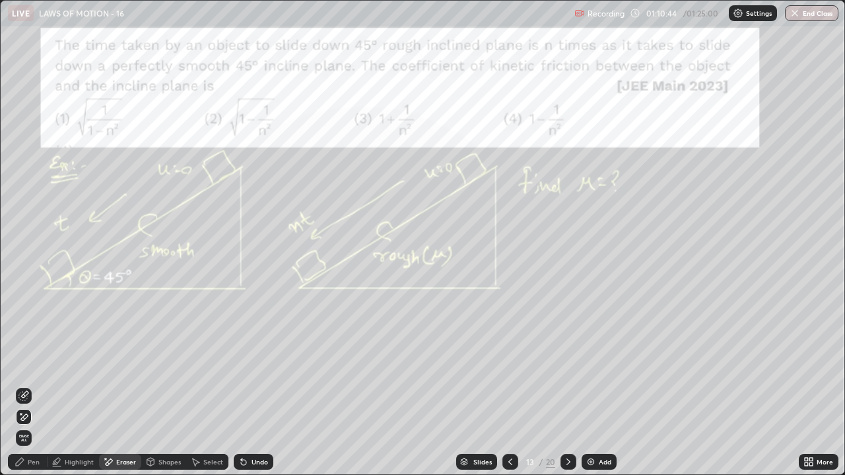 The image size is (845, 475). Describe the element at coordinates (126, 462) in the screenshot. I see `div: Eraser` at that location.